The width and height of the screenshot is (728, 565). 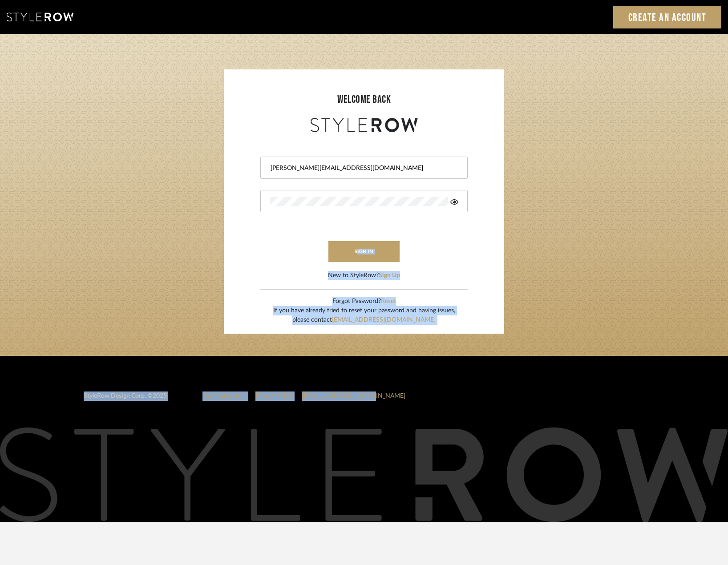 What do you see at coordinates (125, 400) in the screenshot?
I see `div: StyleRow Design Corp. ©2025` at bounding box center [125, 400].